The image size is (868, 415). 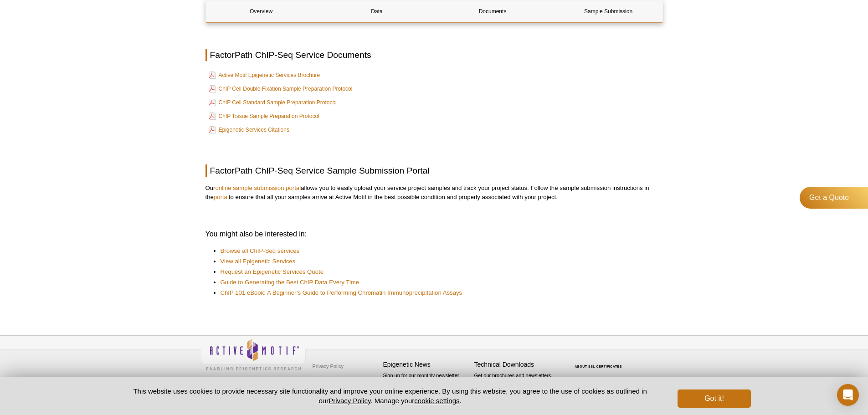 What do you see at coordinates (434, 54) in the screenshot?
I see `h2: FactorPath ChIP-Seq Service Documents` at bounding box center [434, 54].